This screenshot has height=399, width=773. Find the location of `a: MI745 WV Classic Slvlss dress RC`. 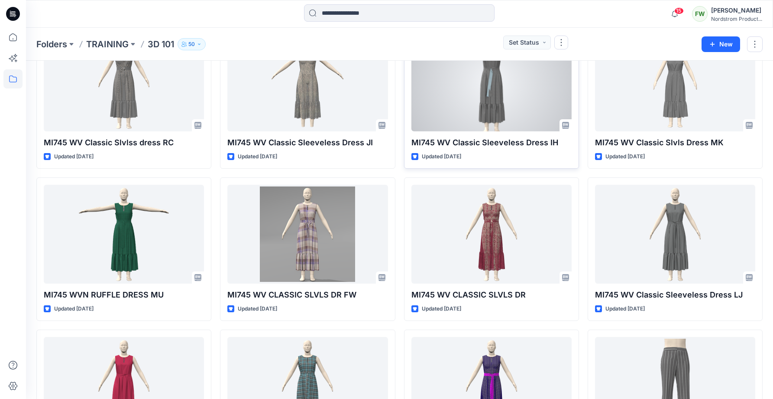

a: MI745 WV Classic Slvlss dress RC is located at coordinates (124, 81).